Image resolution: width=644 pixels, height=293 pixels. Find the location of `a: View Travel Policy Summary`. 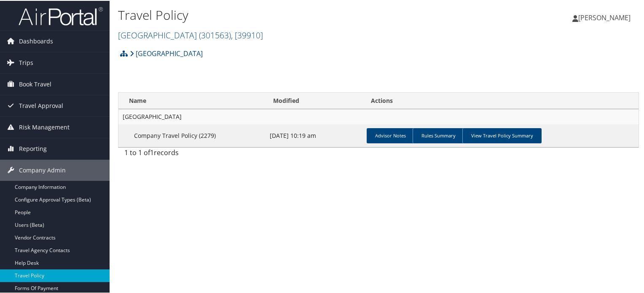

a: View Travel Policy Summary is located at coordinates (502, 135).